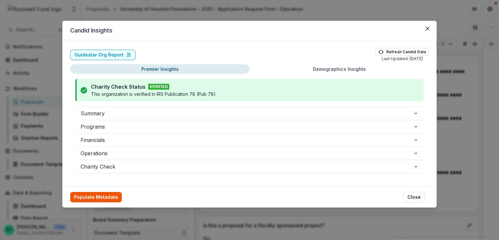 This screenshot has height=240, width=499. I want to click on p: Charity Check Status, so click(118, 87).